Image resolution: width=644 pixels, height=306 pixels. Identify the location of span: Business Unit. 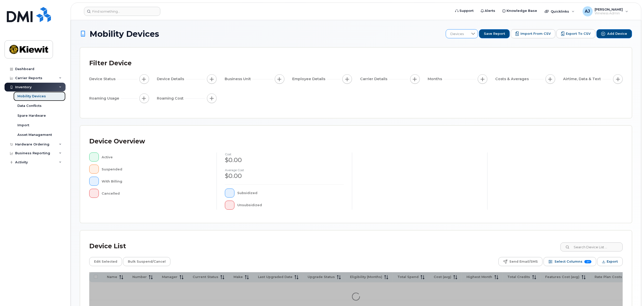
(238, 79).